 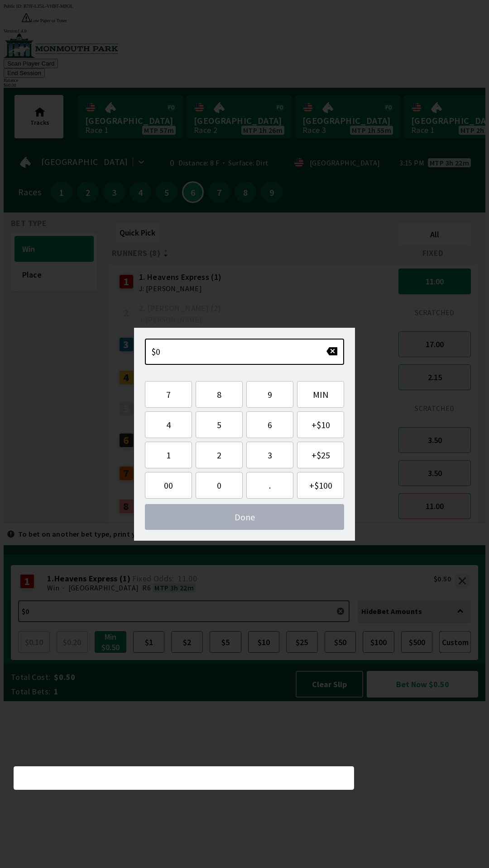 What do you see at coordinates (219, 455) in the screenshot?
I see `span: 2` at bounding box center [219, 455].